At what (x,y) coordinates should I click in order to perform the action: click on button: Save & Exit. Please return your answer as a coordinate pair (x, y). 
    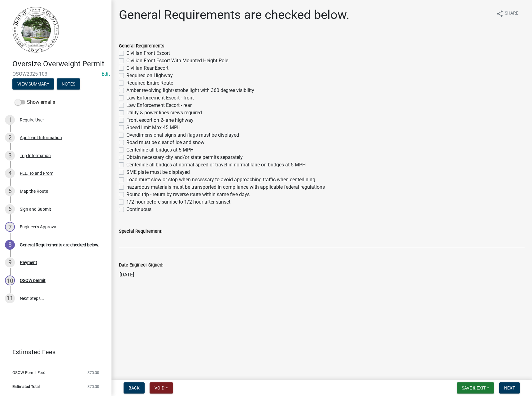
    Looking at the image, I should click on (476, 388).